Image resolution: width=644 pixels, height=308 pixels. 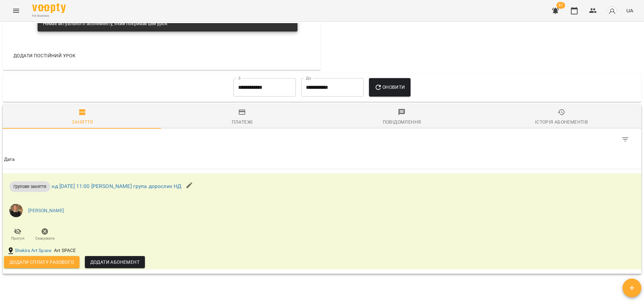 I want to click on span: UA, so click(x=630, y=10).